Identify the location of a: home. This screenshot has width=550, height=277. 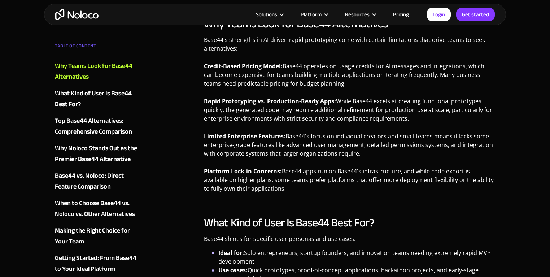
(77, 14).